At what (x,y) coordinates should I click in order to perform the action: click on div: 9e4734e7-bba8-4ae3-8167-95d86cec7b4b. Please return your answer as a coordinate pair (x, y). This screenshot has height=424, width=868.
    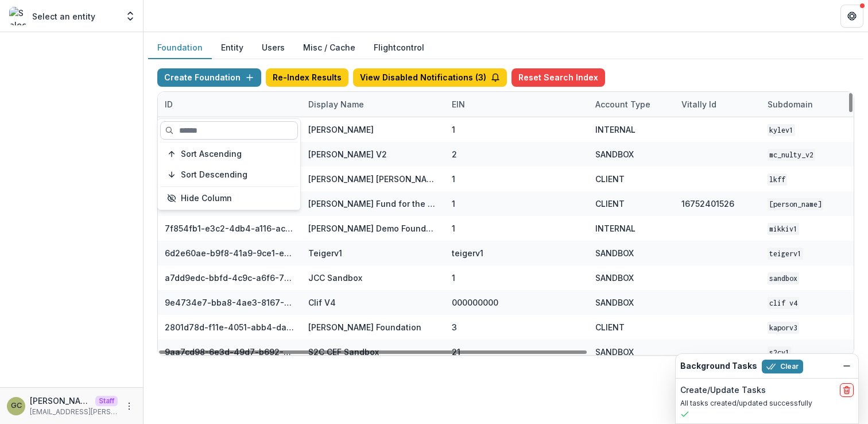
    Looking at the image, I should click on (230, 302).